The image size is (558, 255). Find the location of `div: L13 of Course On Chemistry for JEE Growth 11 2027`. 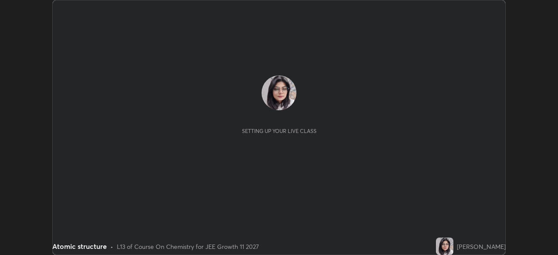

div: L13 of Course On Chemistry for JEE Growth 11 2027 is located at coordinates (188, 246).